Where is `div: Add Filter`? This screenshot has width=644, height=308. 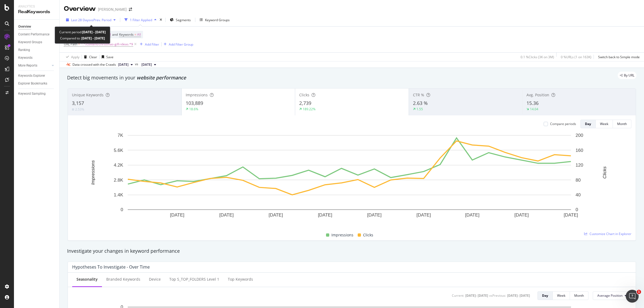
div: Add Filter is located at coordinates (152, 44).